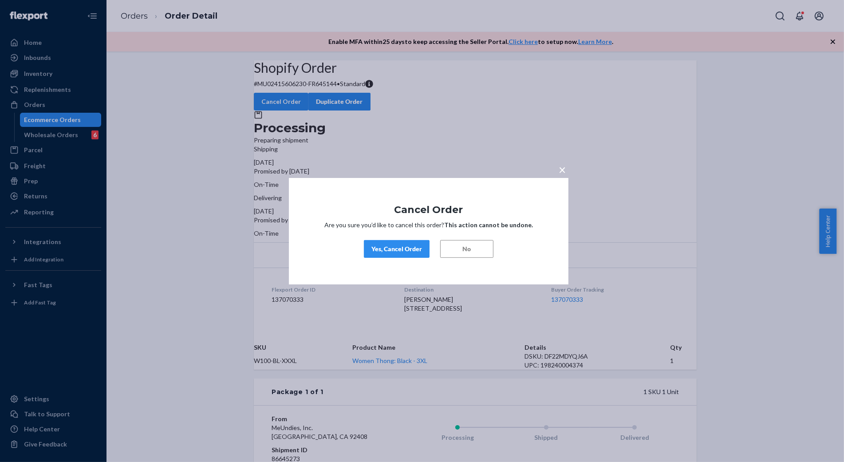  I want to click on p: Are you sure you’d like to cancel this order?, so click(428, 225).